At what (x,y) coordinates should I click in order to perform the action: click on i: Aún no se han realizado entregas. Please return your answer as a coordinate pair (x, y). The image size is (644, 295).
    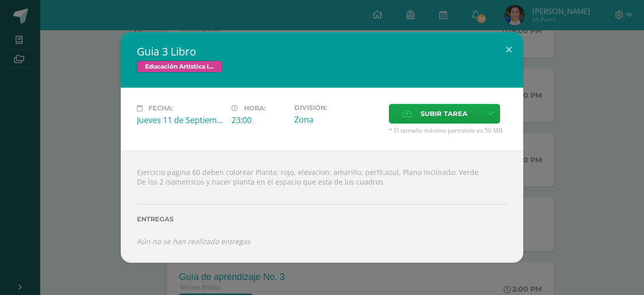
    Looking at the image, I should click on (194, 241).